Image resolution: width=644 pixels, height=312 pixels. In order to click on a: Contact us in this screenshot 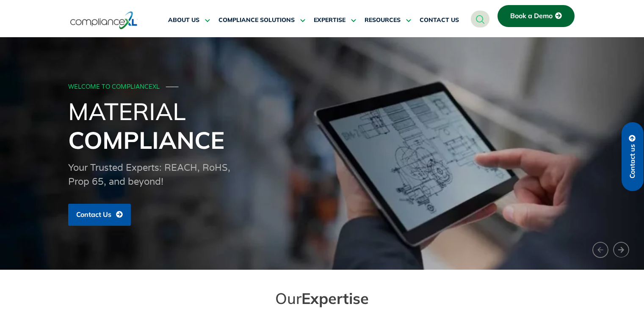, I will do `click(632, 157)`.